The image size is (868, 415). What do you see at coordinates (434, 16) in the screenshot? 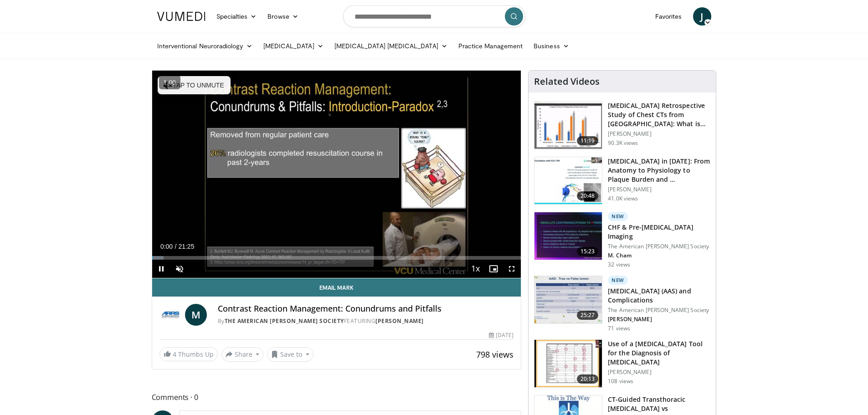
I see `input: Search topics, interventions` at bounding box center [434, 16].